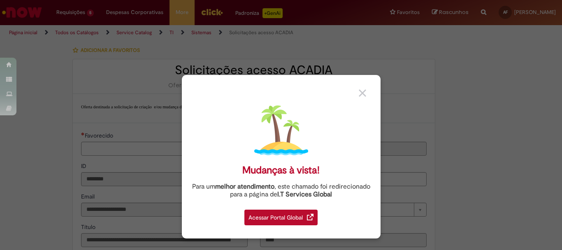 The image size is (562, 250). Describe the element at coordinates (281, 170) in the screenshot. I see `div: Mudanças à vista!` at that location.